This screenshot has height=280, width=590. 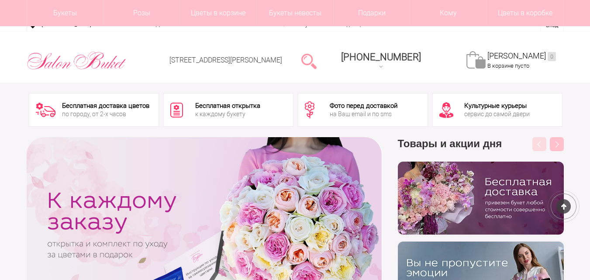 I want to click on button: Next, so click(x=556, y=144).